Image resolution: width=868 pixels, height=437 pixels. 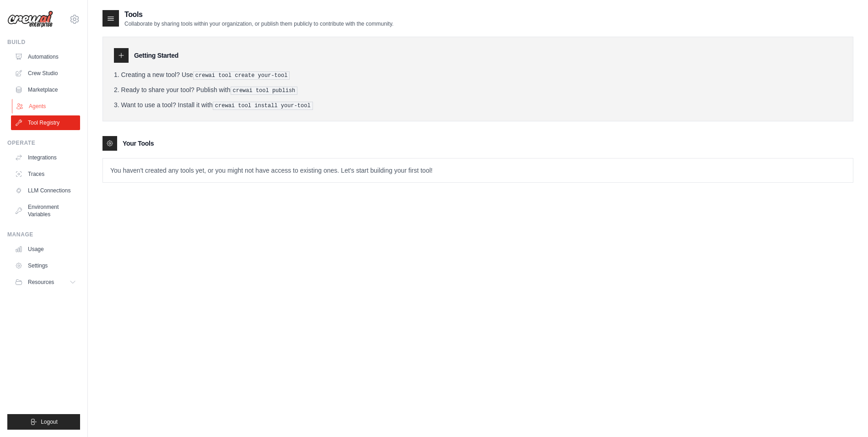 I want to click on li: Want to use a tool? Install it with, so click(x=478, y=104).